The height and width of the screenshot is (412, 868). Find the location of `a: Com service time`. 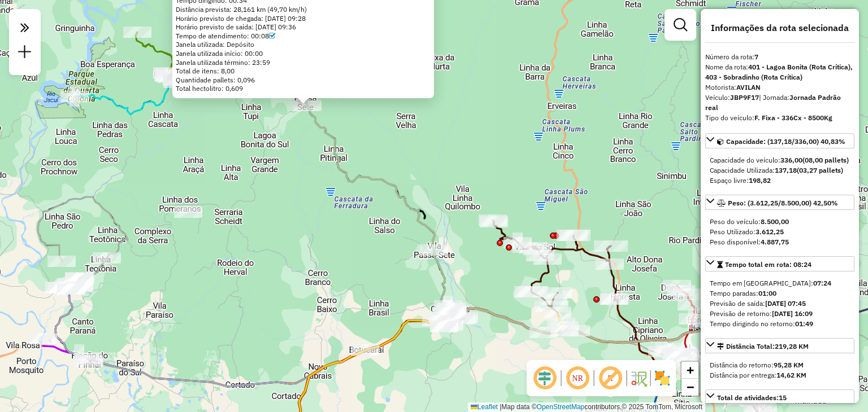

a: Com service time is located at coordinates (271, 36).